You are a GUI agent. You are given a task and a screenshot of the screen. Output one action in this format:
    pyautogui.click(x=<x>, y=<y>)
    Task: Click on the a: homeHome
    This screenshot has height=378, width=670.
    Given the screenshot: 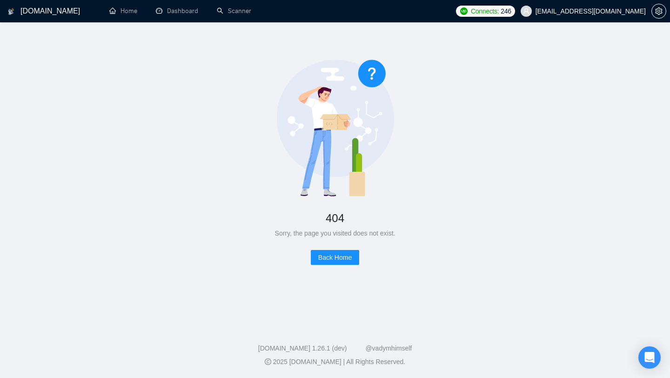 What is the action you would take?
    pyautogui.click(x=123, y=11)
    